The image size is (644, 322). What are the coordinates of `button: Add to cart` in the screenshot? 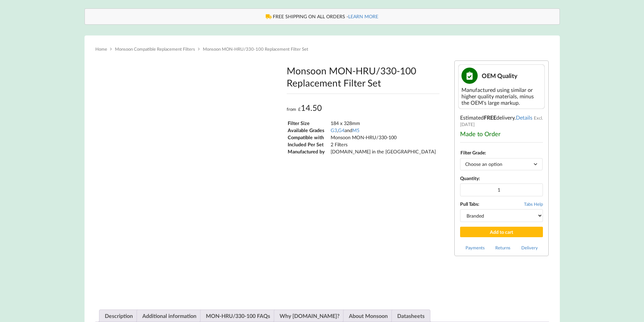 It's located at (502, 232).